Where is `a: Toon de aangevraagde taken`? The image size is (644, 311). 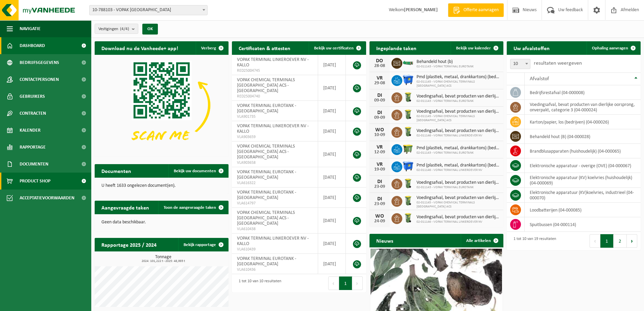 a: Toon de aangevraagde taken is located at coordinates (193, 207).